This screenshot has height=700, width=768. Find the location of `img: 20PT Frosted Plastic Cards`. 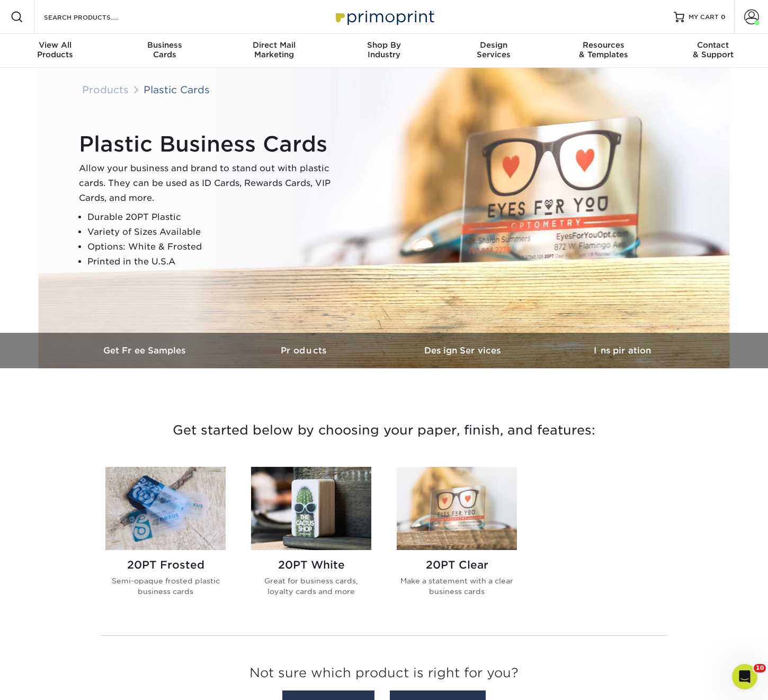

img: 20PT Frosted Plastic Cards is located at coordinates (165, 509).